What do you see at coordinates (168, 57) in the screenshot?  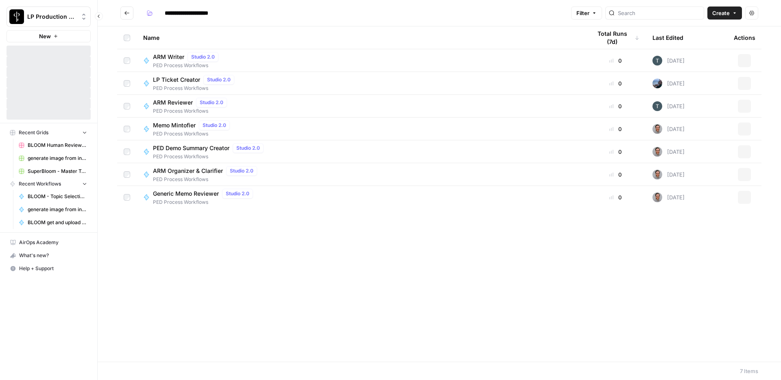 I see `span: ARM Writer` at bounding box center [168, 57].